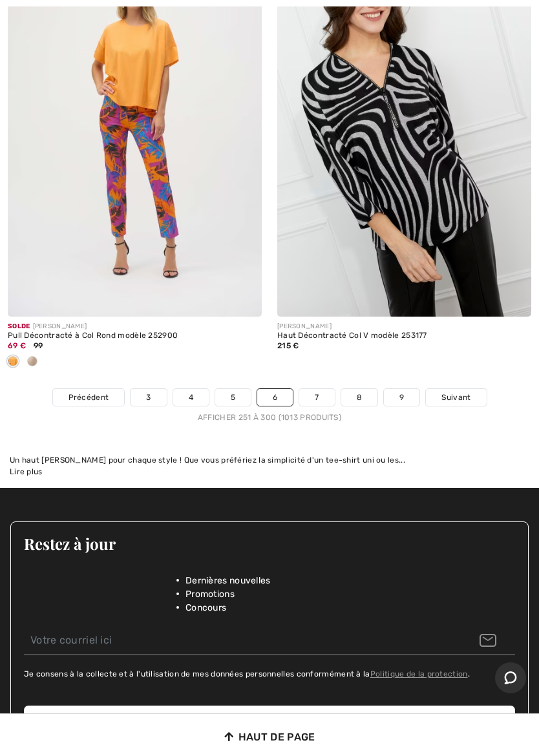  Describe the element at coordinates (233, 397) in the screenshot. I see `a: 5` at that location.